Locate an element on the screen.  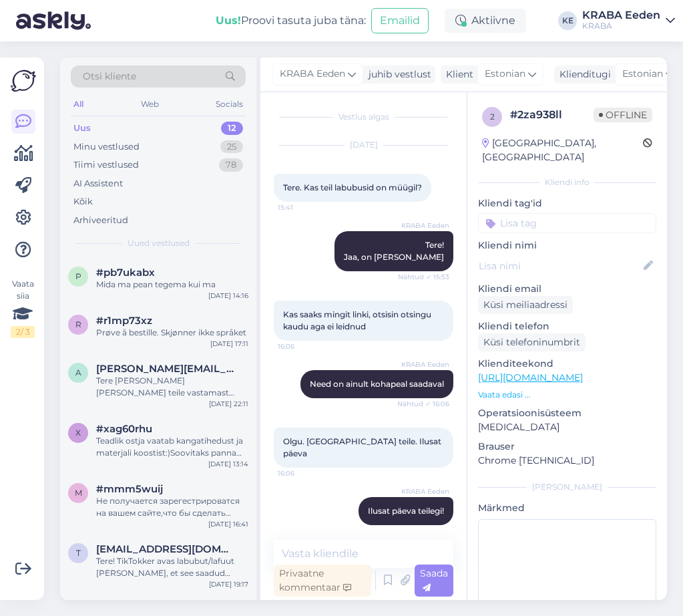
div: Не получается зарегестрироватся на вашем сайте,что бы сделать заказ is located at coordinates (172, 507).